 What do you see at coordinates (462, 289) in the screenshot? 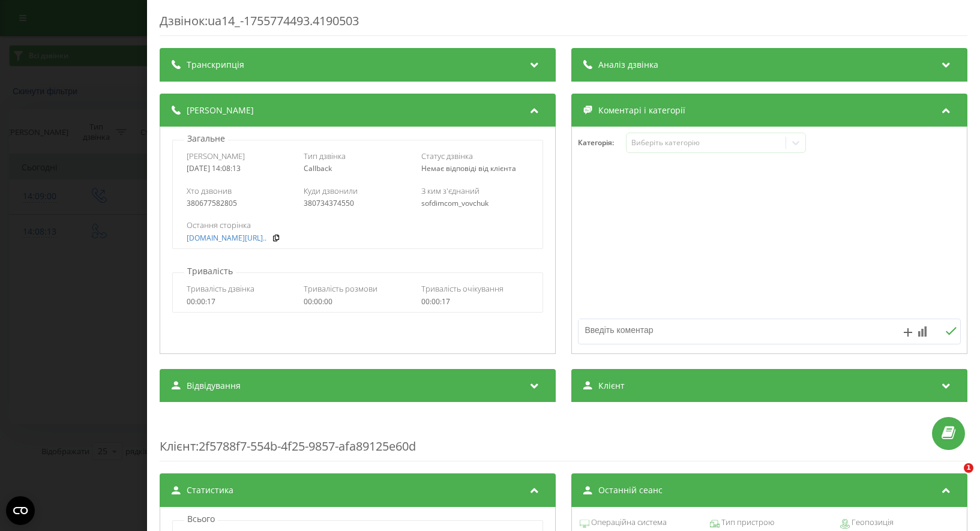
I see `span: Тривалість очікування` at bounding box center [462, 289].